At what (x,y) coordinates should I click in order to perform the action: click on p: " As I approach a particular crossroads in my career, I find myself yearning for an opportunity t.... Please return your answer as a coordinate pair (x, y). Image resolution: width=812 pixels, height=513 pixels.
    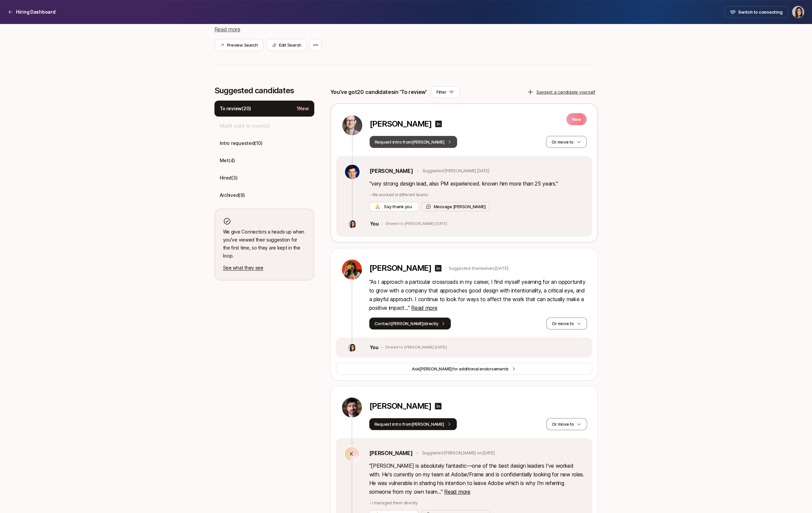
    Looking at the image, I should click on (478, 294).